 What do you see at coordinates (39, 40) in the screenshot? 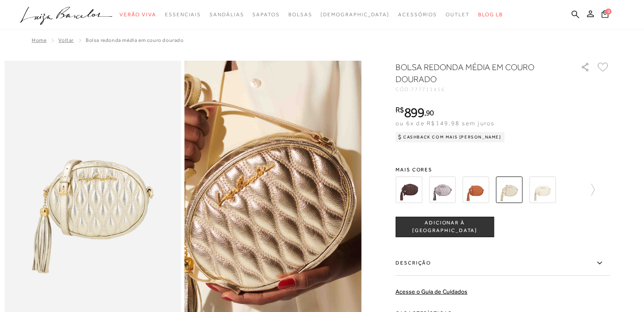
I see `span: Home` at bounding box center [39, 40].